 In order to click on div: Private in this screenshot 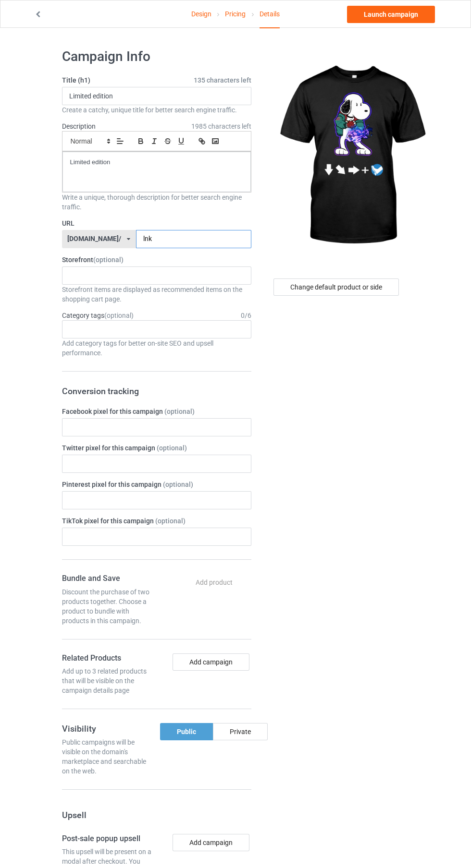, I will do `click(240, 732)`.